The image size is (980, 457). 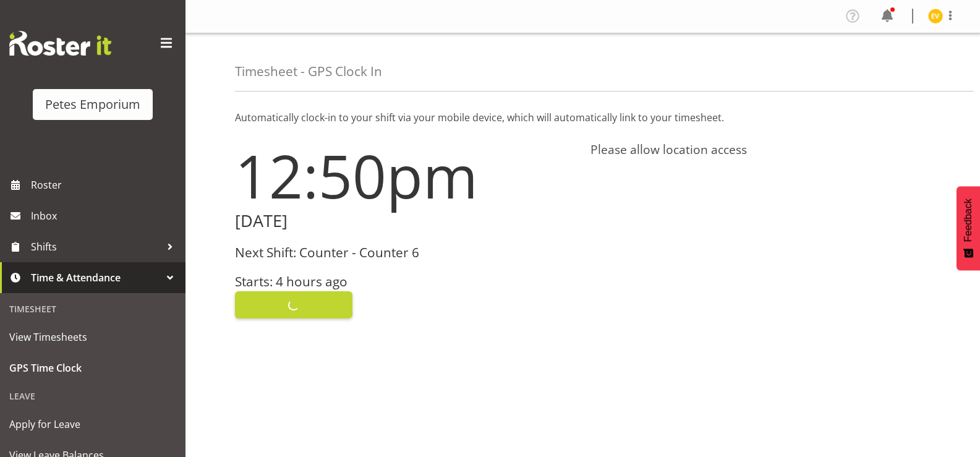 What do you see at coordinates (93, 368) in the screenshot?
I see `a: GPS Time Clock` at bounding box center [93, 368].